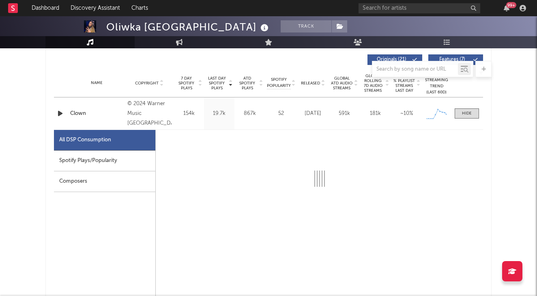 This screenshot has width=537, height=296. I want to click on button: Features(7), so click(456, 60).